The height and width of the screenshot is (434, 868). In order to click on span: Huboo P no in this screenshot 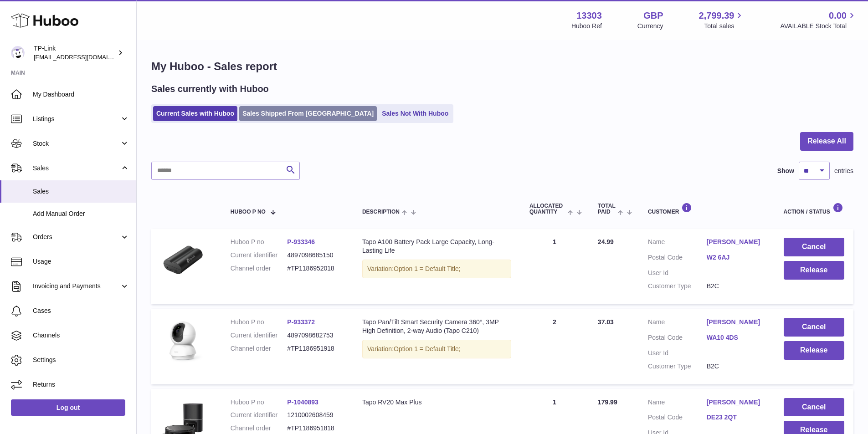, I will do `click(248, 212)`.